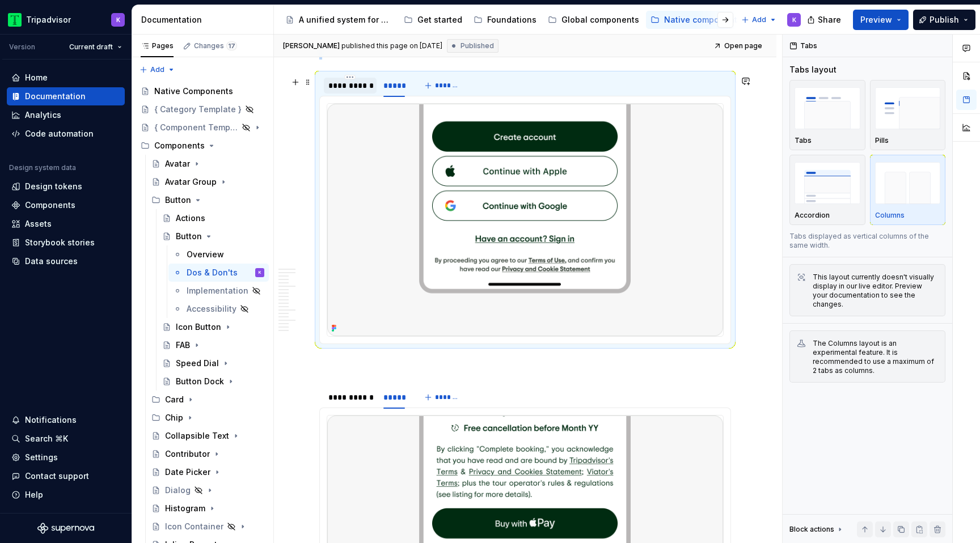 The height and width of the screenshot is (543, 980). I want to click on a: Date Picker, so click(207, 472).